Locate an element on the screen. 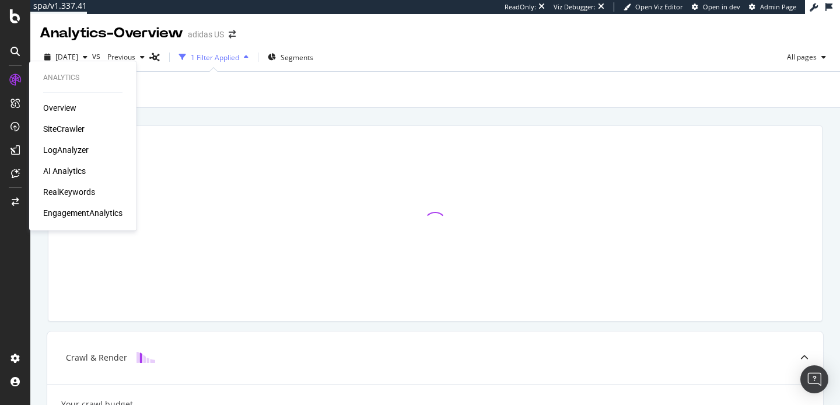  div: Overview is located at coordinates (60, 108).